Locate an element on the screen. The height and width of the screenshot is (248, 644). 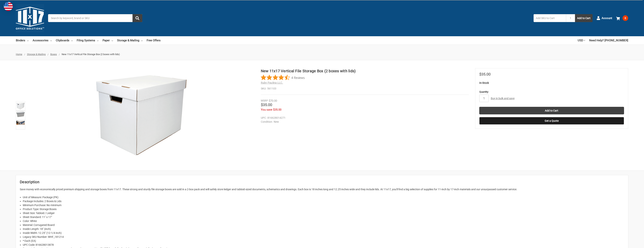
a: 0 is located at coordinates (622, 18).